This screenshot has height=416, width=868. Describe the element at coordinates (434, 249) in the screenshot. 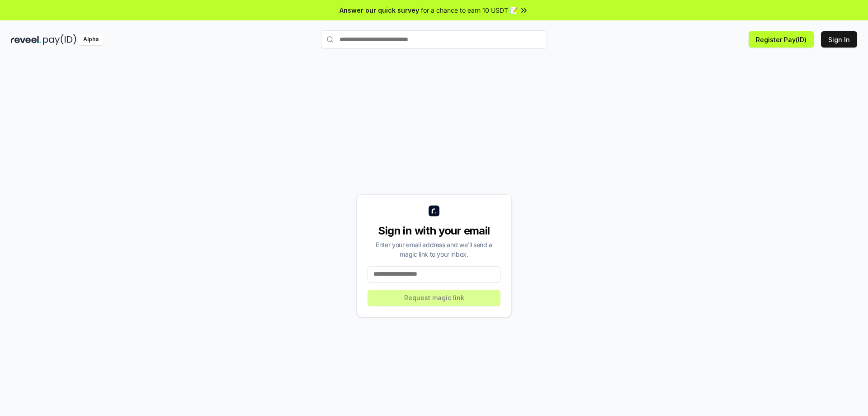

I see `div: Enter your email address and we’ll send a magic link to your inbox.` at that location.